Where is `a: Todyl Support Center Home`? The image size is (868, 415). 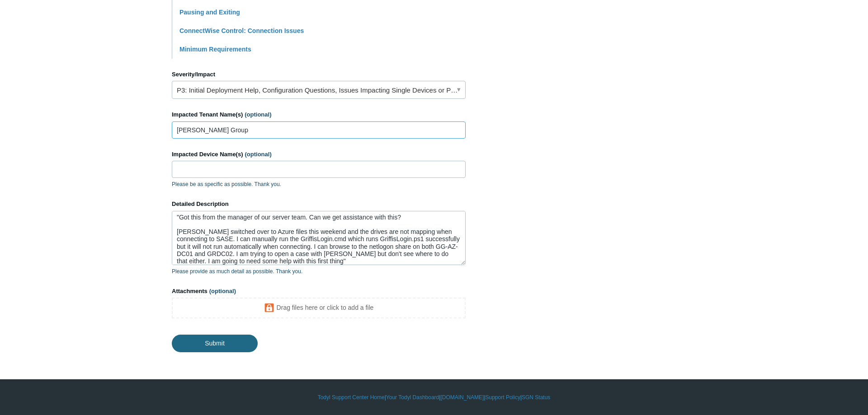 a: Todyl Support Center Home is located at coordinates (352, 398).